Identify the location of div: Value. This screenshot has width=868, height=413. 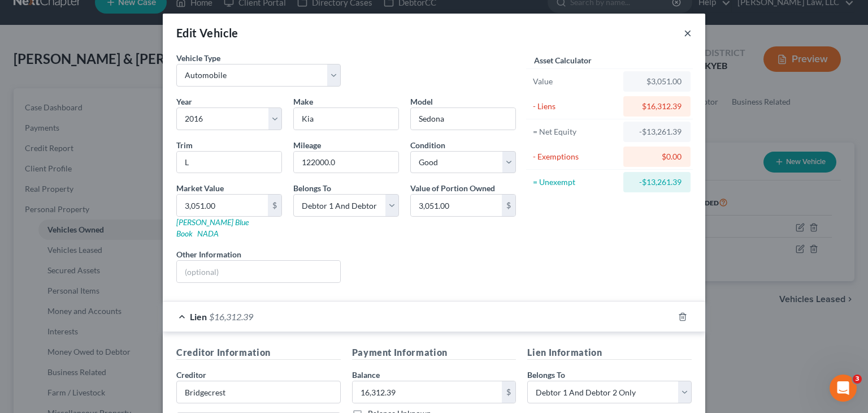
(576, 81).